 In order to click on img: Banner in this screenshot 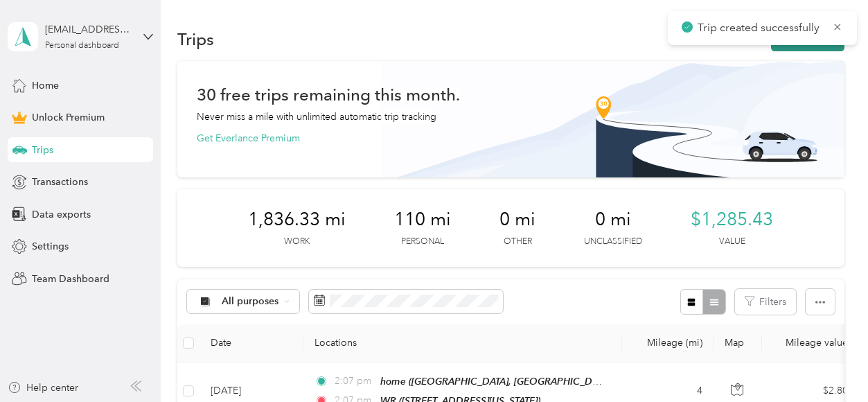, I will do `click(613, 119)`.